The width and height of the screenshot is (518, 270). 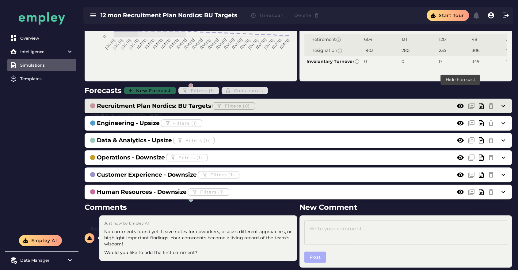 I want to click on span: Retirement, so click(x=336, y=39).